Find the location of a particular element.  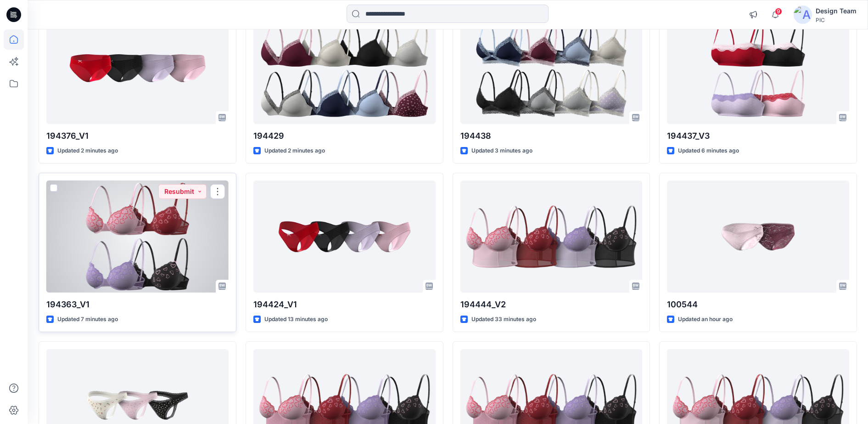

p: 194429 is located at coordinates (344, 136).